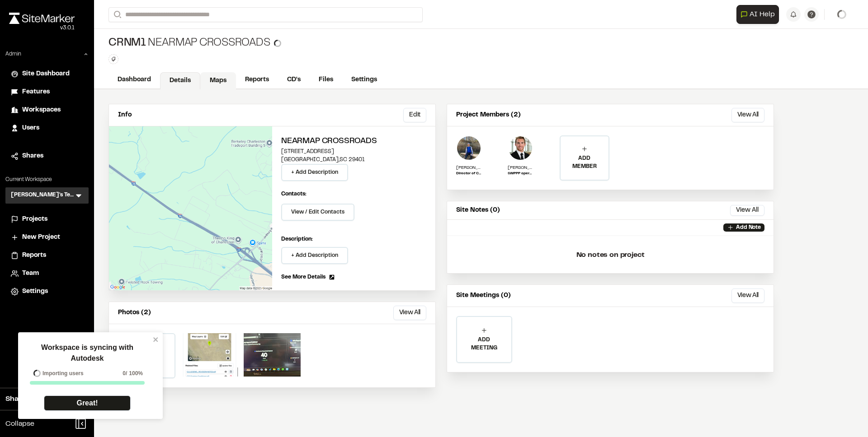  What do you see at coordinates (47, 129) in the screenshot?
I see `a: Users` at bounding box center [47, 129].